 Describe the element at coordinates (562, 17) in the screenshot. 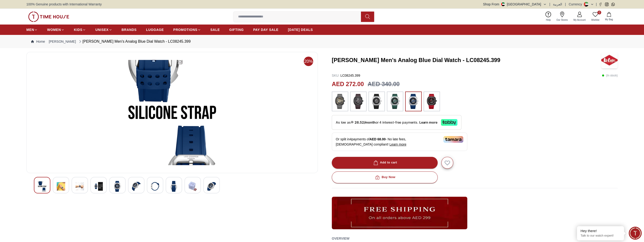

I see `a: Our Stores` at that location.